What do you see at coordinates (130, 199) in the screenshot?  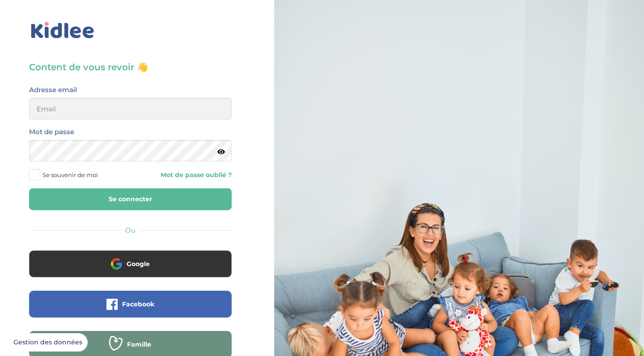 I see `button: Se connecter` at bounding box center [130, 199].